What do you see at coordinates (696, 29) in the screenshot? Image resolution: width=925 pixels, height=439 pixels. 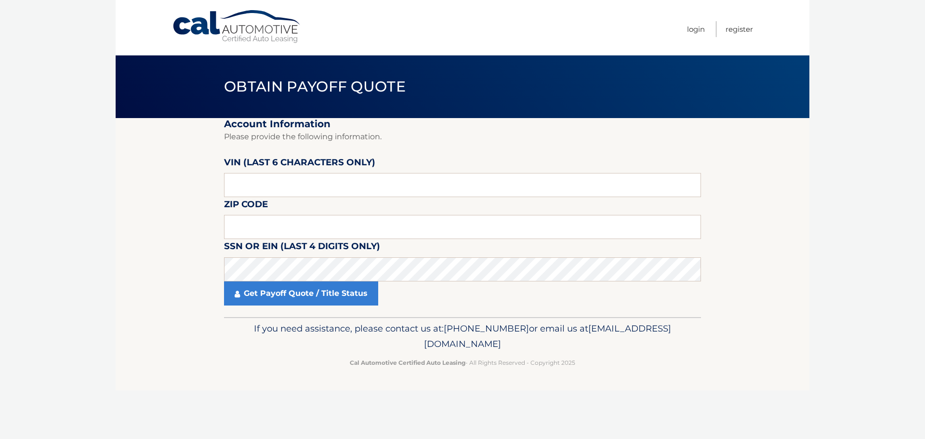 I see `a: Login` at bounding box center [696, 29].